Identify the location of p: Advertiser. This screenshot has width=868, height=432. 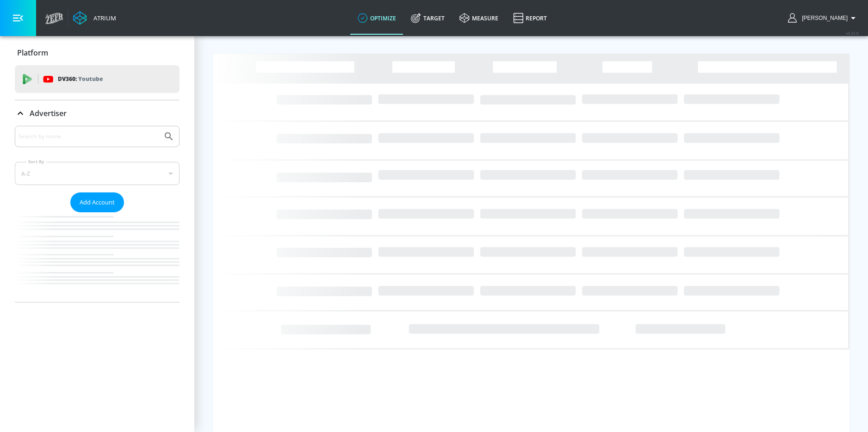
(48, 113).